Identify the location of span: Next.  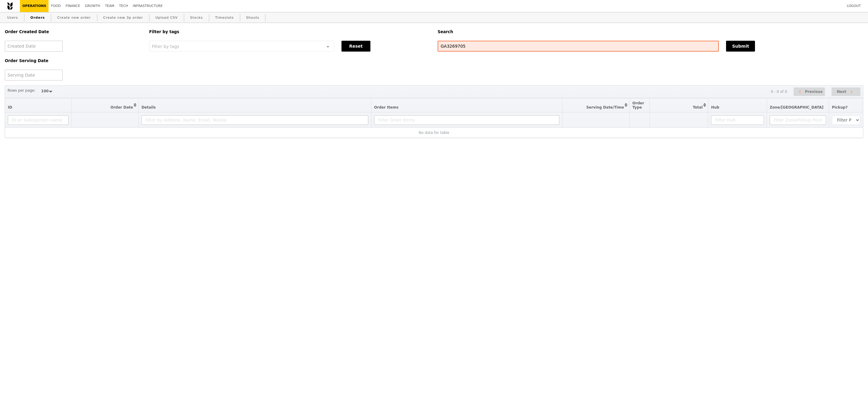
(842, 92).